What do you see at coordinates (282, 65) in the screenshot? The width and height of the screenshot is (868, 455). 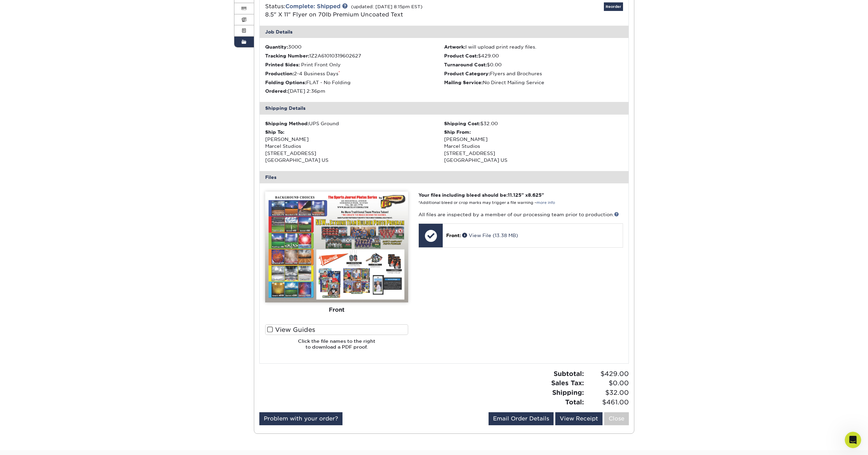 I see `strong: Printed Sides:` at bounding box center [282, 65].